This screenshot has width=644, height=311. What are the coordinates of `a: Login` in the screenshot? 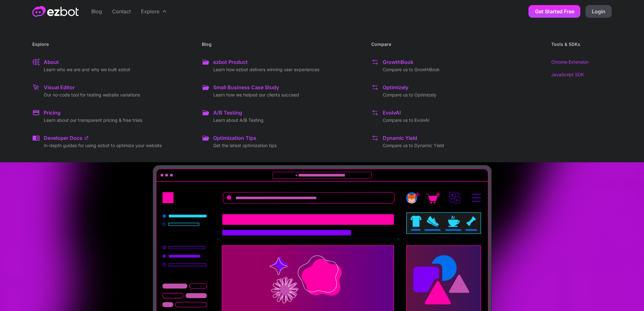 It's located at (598, 11).